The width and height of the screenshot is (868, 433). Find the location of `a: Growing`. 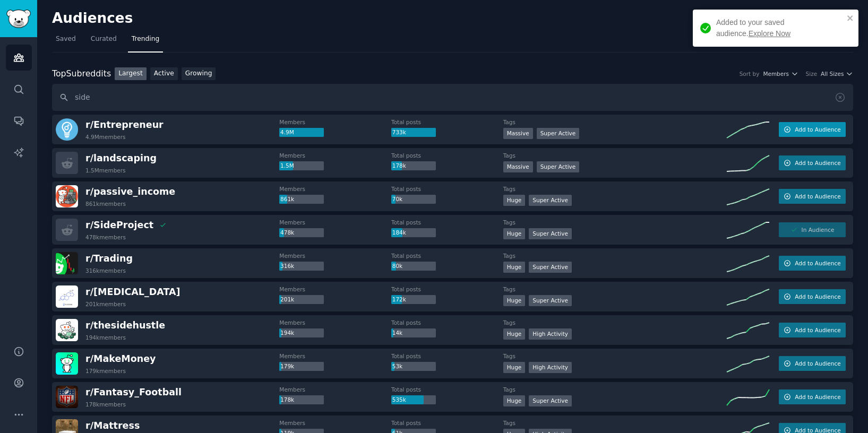

a: Growing is located at coordinates (199, 74).